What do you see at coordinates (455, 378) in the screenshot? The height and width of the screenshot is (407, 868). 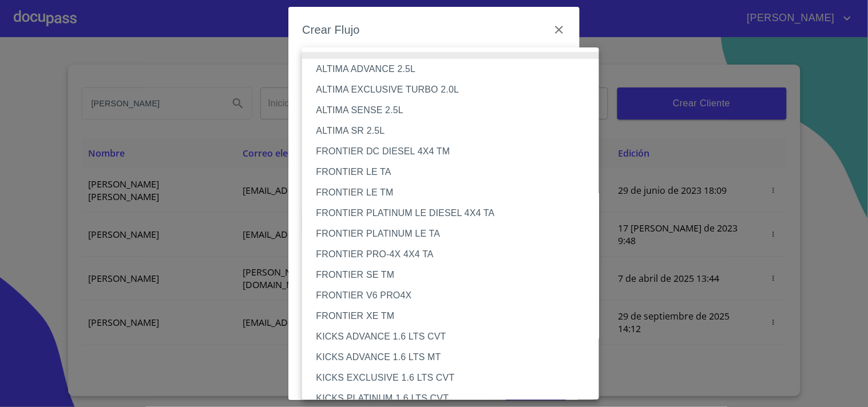 I see `li: KICKS EXCLUSIVE 1.6 LTS CVT` at bounding box center [455, 378].